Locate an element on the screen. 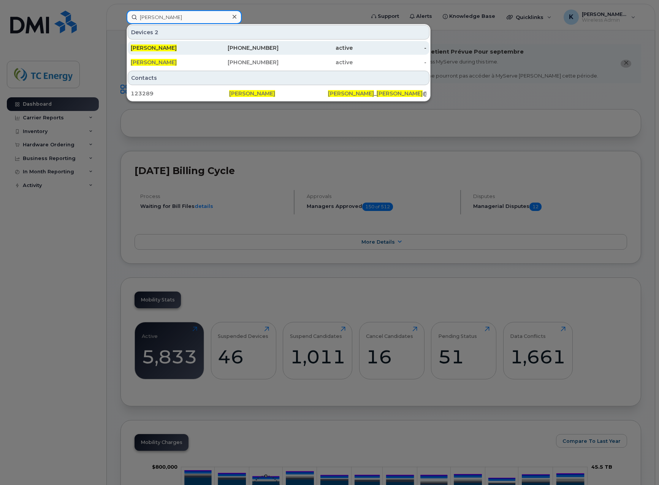 The image size is (659, 485). div: Contacts is located at coordinates (279, 78).